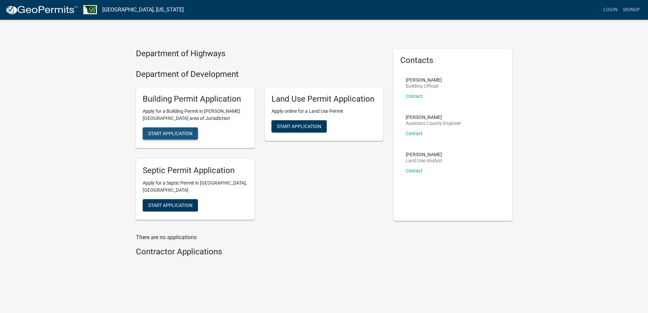 The width and height of the screenshot is (648, 313). What do you see at coordinates (259, 253) in the screenshot?
I see `wm-workflow-list-section: Contractor Applications` at bounding box center [259, 253].